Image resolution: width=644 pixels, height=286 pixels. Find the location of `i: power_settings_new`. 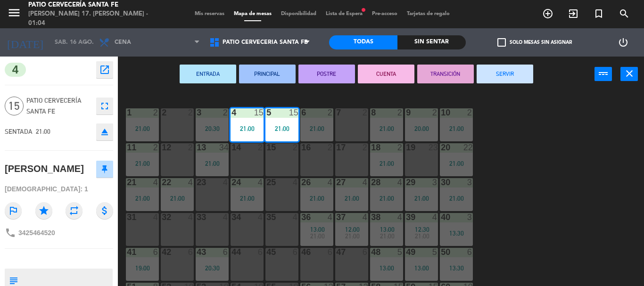

i: power_settings_new is located at coordinates (624, 43).